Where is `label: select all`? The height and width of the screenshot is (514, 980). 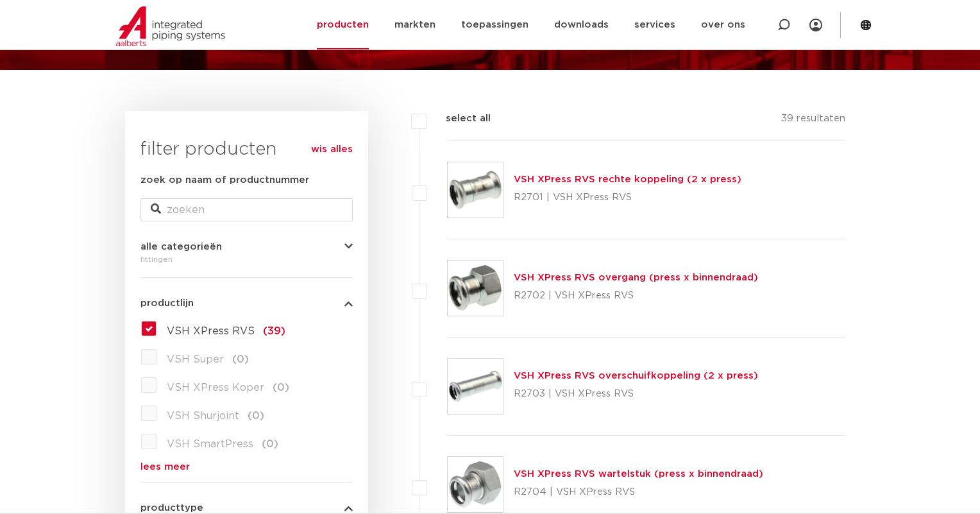
label: select all is located at coordinates (458, 119).